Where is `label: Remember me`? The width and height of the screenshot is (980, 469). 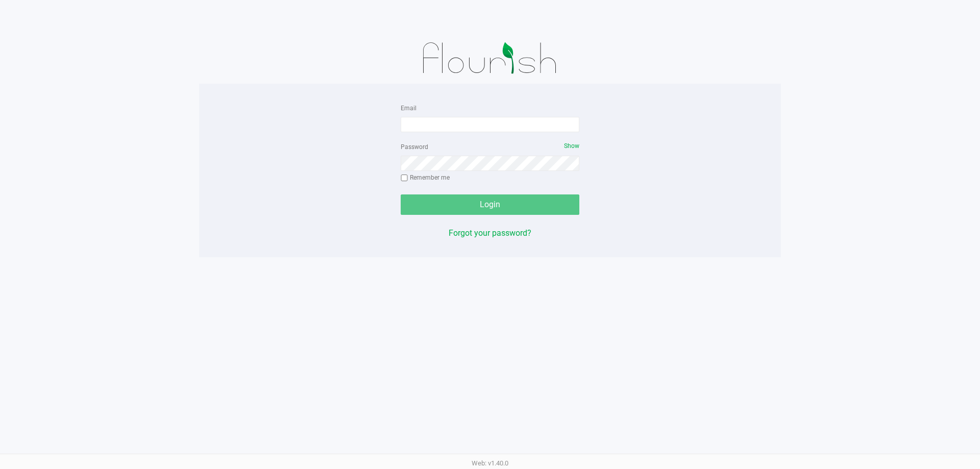 label: Remember me is located at coordinates (426, 178).